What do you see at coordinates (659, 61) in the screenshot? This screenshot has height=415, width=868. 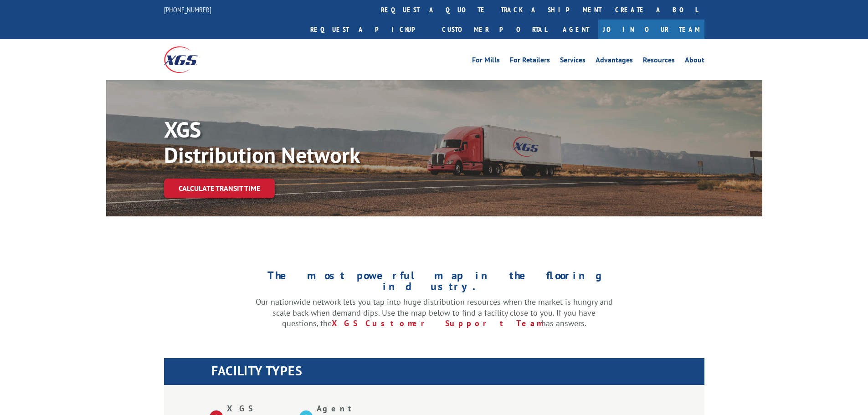 I see `a: Resources` at bounding box center [659, 61].